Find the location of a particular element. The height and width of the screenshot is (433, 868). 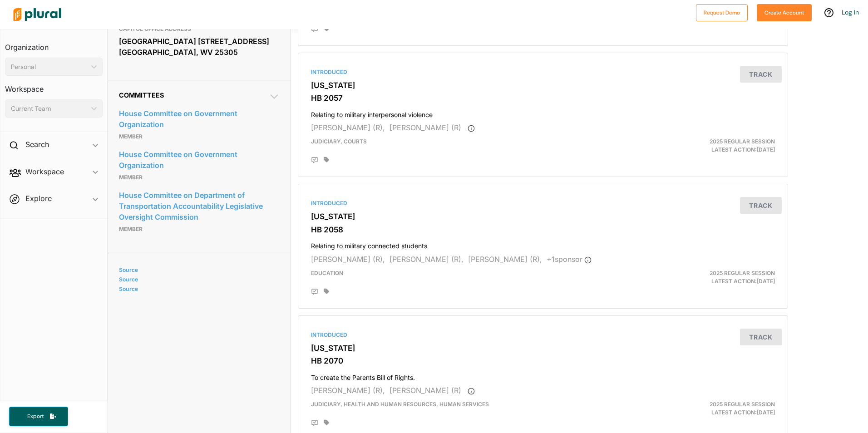

h4: Relating to military interpersonal violence is located at coordinates (543, 112).